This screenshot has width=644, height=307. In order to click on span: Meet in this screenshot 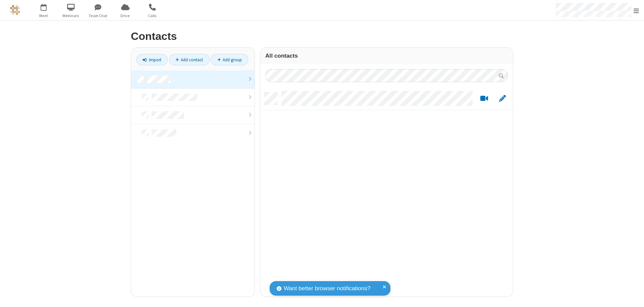, I will do `click(44, 15)`.